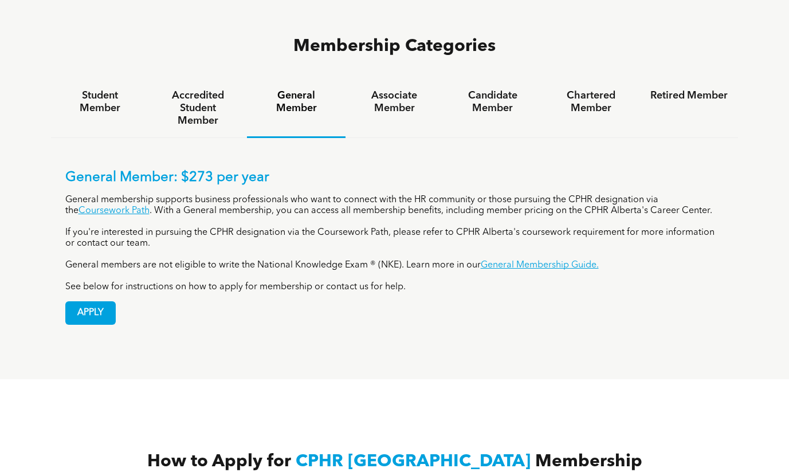  I want to click on h4: Student Member, so click(100, 102).